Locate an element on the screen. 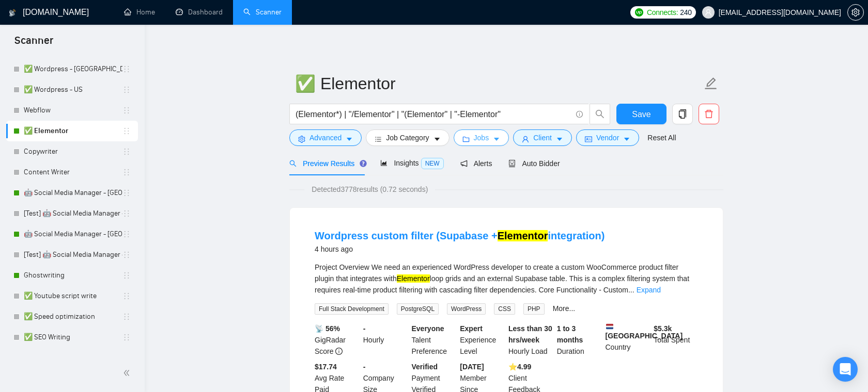 Image resolution: width=868 pixels, height=392 pixels. button: folderJobscaret-down is located at coordinates (481, 138).